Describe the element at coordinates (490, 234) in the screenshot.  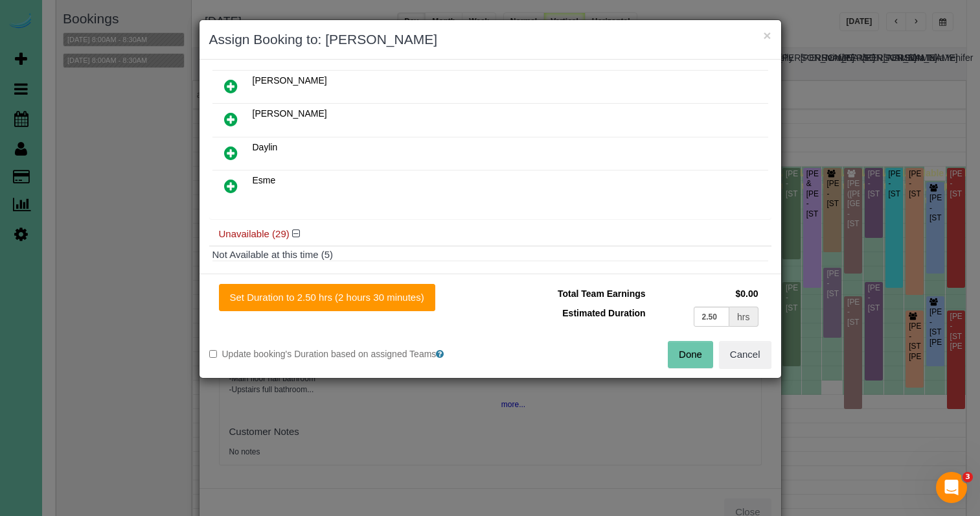
I see `h4: Unavailable (29)` at that location.